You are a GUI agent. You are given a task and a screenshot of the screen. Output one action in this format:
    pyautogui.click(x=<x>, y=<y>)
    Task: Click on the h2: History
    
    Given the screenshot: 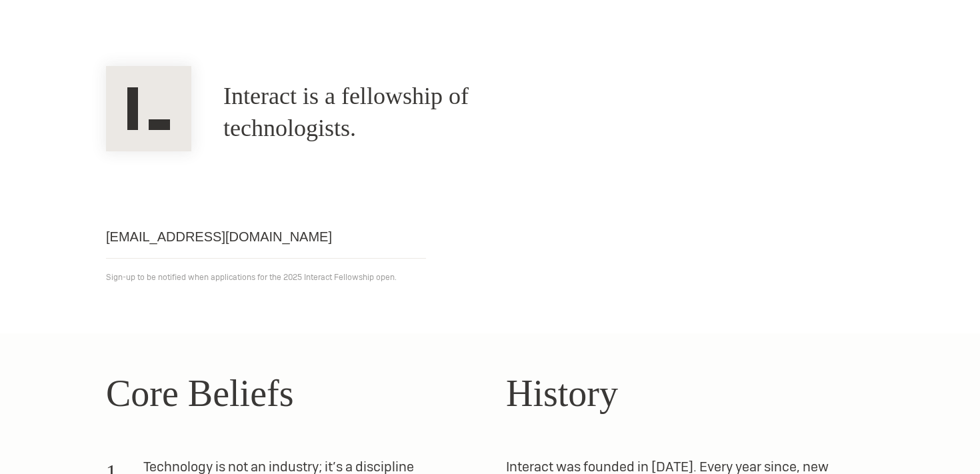 What is the action you would take?
    pyautogui.click(x=690, y=393)
    